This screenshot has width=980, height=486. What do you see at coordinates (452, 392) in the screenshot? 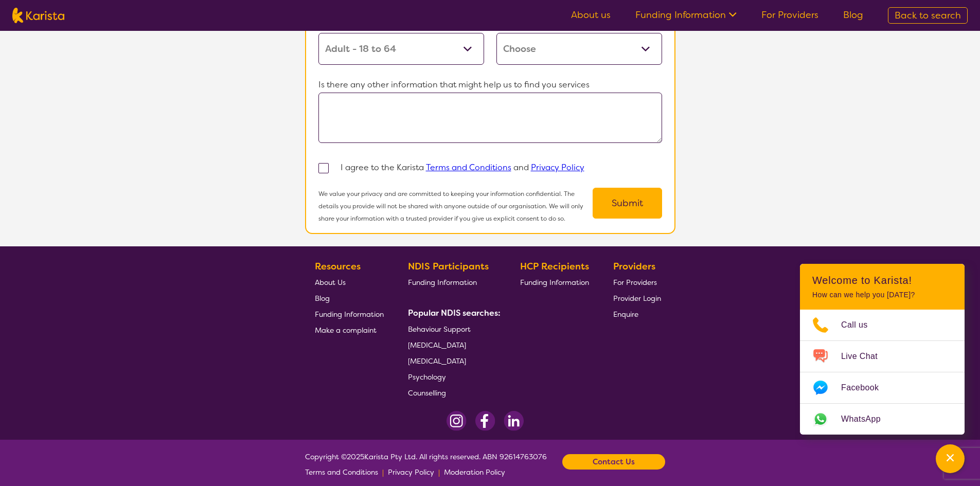
I see `a: Counselling` at bounding box center [452, 392].